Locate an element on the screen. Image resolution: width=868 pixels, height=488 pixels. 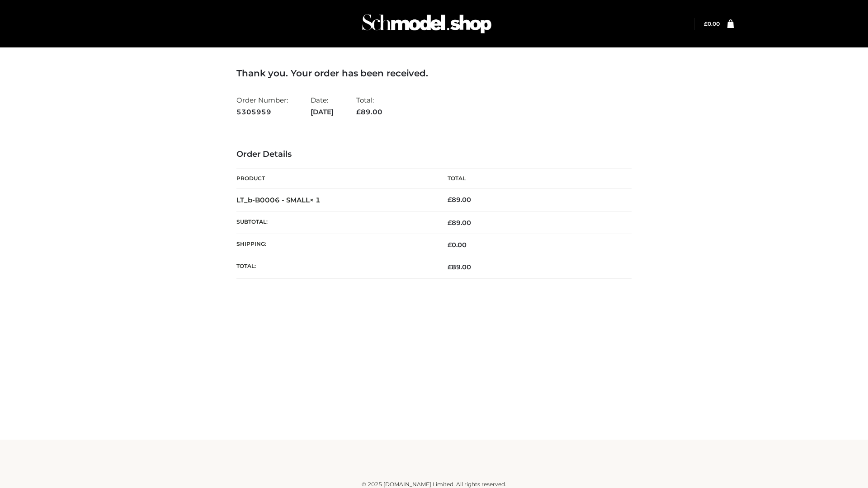
h3: Thank you. Your order has been received. is located at coordinates (434, 73).